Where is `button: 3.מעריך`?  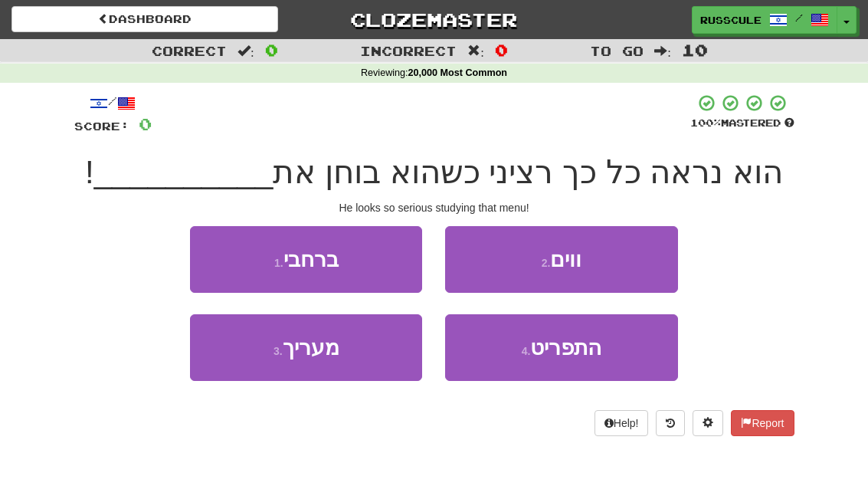 button: 3.מעריך is located at coordinates (305, 347).